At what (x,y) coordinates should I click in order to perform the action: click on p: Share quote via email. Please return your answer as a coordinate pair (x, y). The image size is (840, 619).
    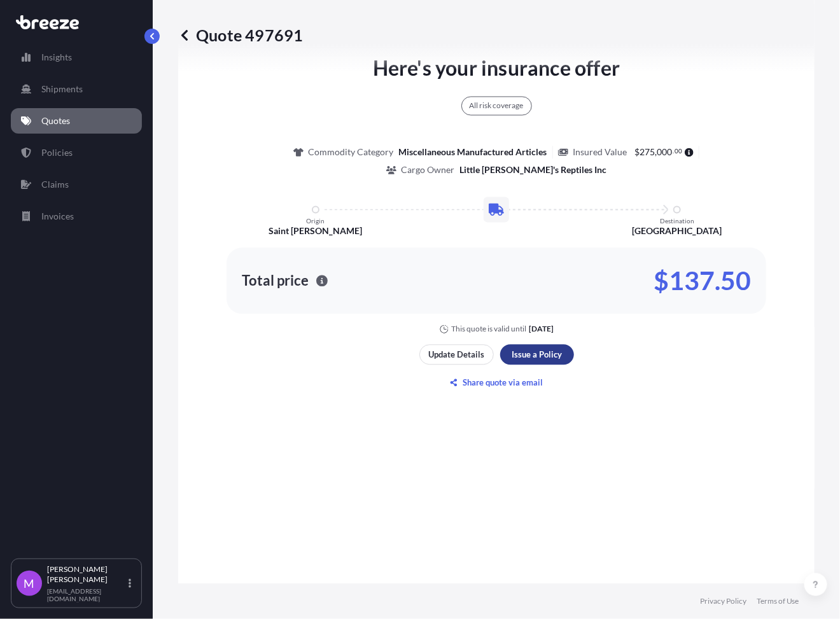
    Looking at the image, I should click on (503, 383).